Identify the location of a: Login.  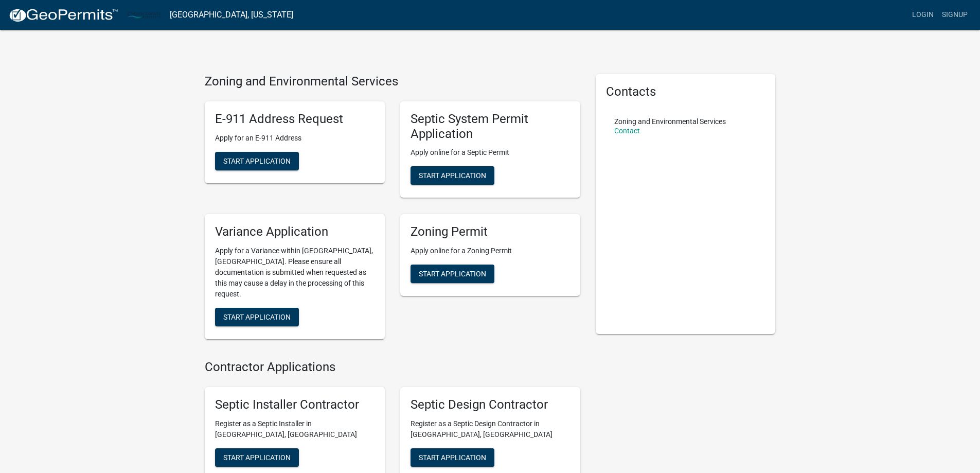
(923, 15).